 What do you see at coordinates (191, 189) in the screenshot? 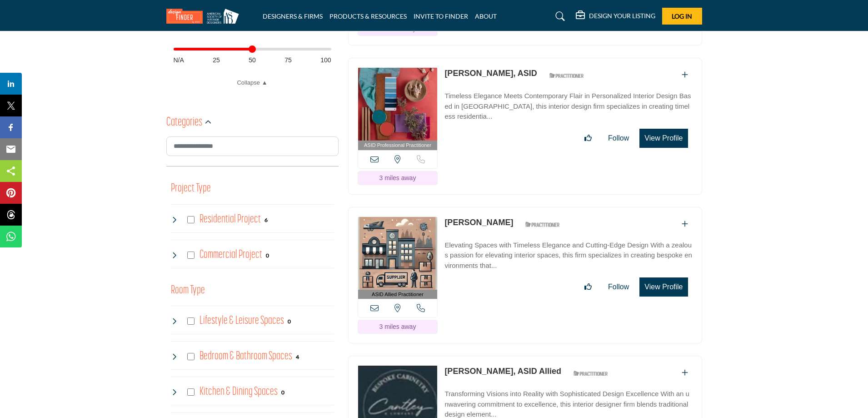
I see `h3: Project Type` at bounding box center [191, 189].